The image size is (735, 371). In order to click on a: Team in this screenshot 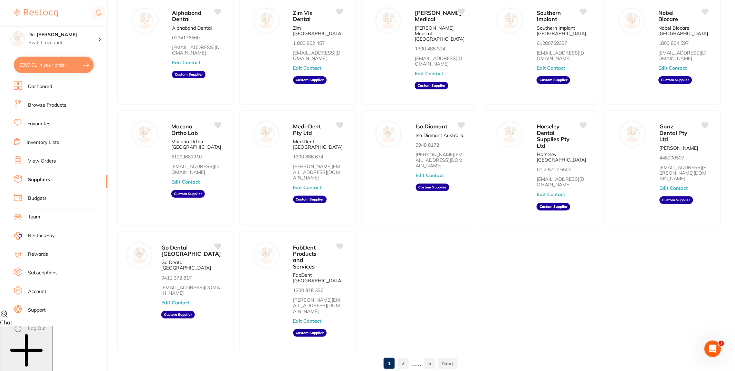, I will do `click(34, 217)`.